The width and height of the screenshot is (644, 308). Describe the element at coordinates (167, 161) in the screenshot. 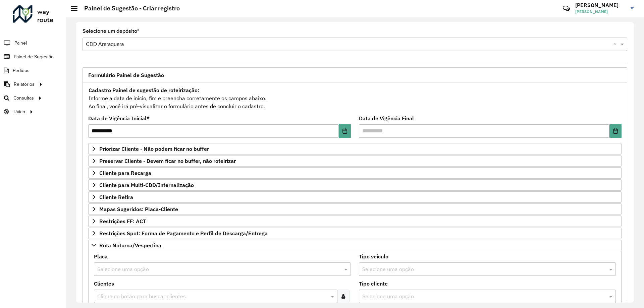

I see `span: Preservar Cliente - Devem ficar no buffer, não roteirizar` at that location.